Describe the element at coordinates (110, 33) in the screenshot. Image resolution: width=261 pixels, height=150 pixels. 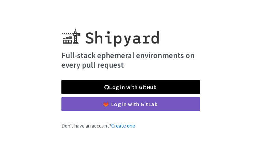
I see `img: Shipyard logo` at that location.